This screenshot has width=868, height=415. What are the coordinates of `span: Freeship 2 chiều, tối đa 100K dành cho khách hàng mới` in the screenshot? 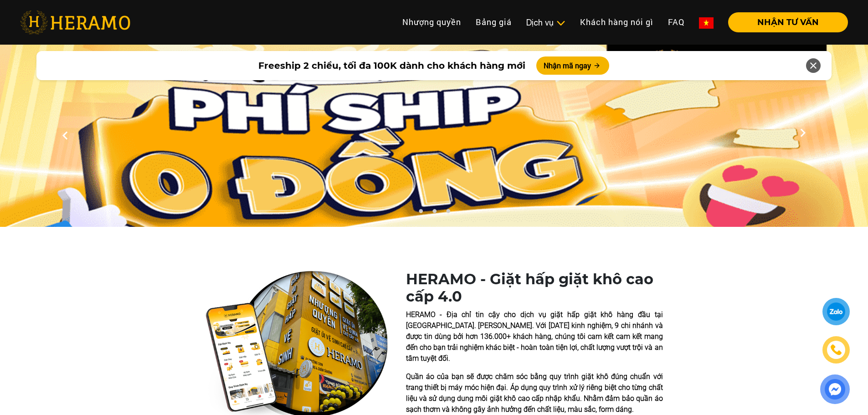 It's located at (392, 66).